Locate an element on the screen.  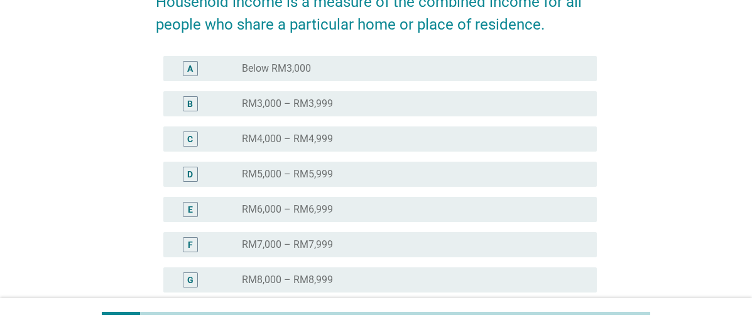
div: A is located at coordinates (190, 68).